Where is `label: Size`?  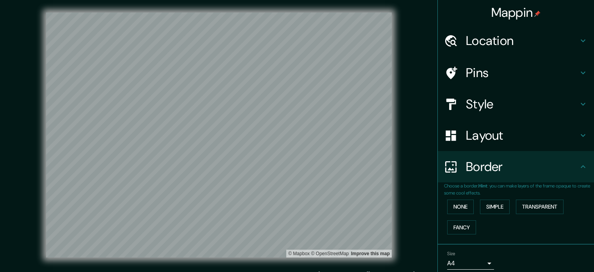
label: Size is located at coordinates (451, 253).